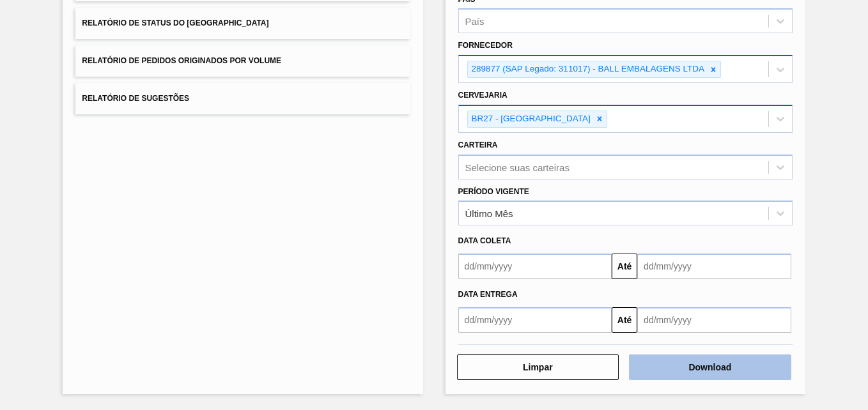  What do you see at coordinates (518, 166) in the screenshot?
I see `div: Selecione suas carteiras` at bounding box center [518, 166].